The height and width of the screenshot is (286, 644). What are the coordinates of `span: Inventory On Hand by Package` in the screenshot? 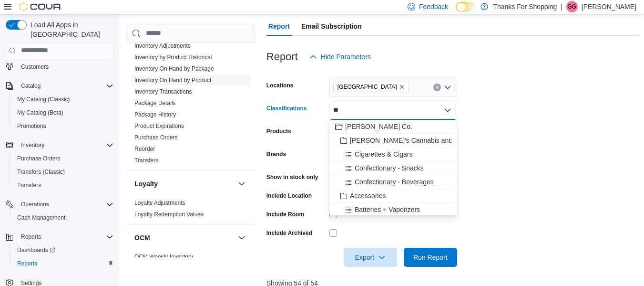 It's located at (174, 69).